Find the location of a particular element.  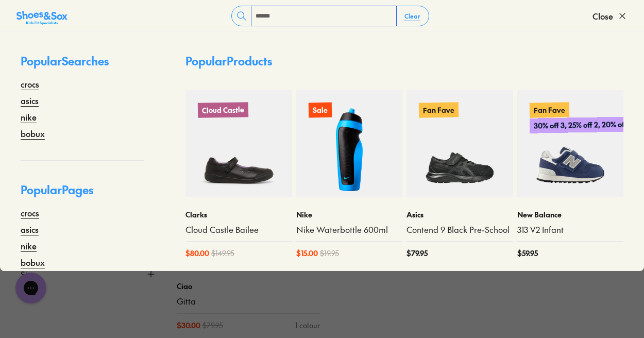

button: Gorgias live chat is located at coordinates (21, 19).